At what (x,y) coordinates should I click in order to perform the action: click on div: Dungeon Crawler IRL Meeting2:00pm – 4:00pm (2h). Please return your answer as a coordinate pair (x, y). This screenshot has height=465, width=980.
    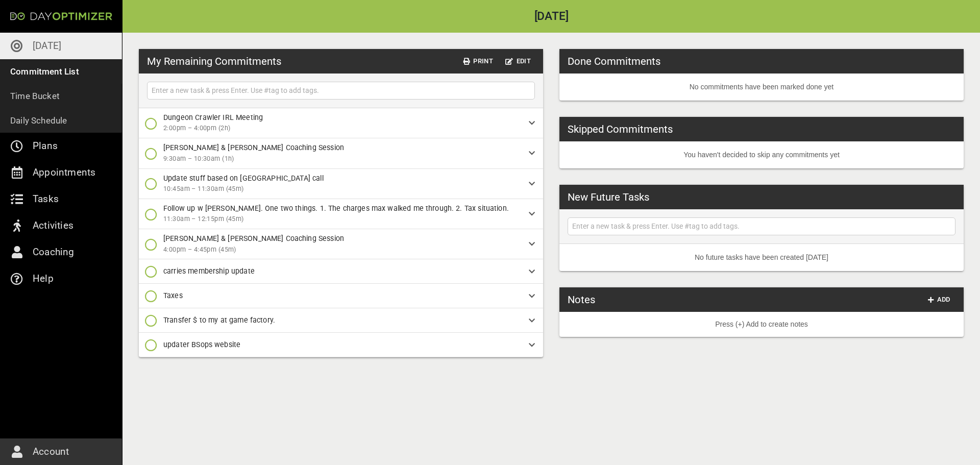
    Looking at the image, I should click on (341, 123).